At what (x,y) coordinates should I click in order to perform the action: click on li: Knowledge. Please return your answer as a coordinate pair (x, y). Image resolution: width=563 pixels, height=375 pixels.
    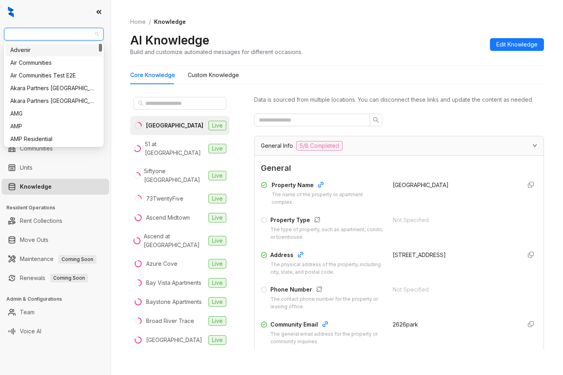
    Looking at the image, I should click on (55, 187).